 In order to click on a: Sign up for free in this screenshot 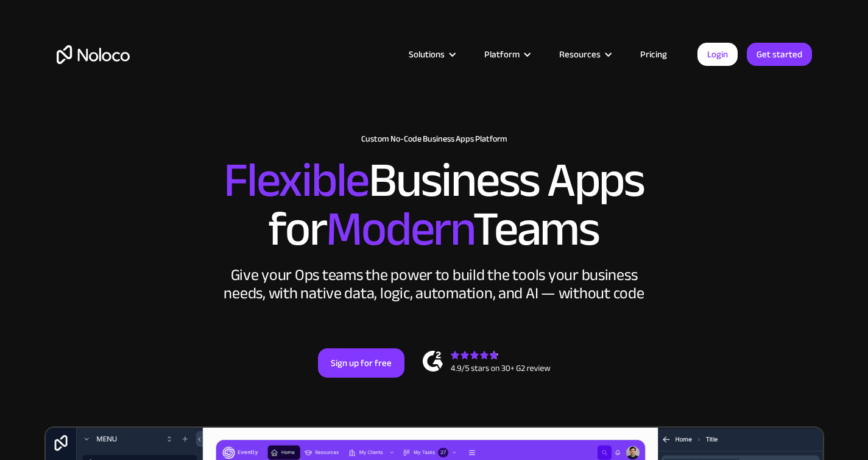, I will do `click(361, 363)`.